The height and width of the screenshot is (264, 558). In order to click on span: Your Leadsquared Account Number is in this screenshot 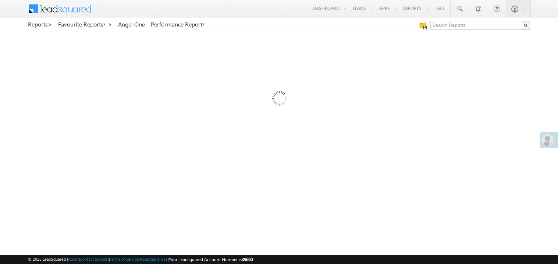, I will do `click(211, 259)`.